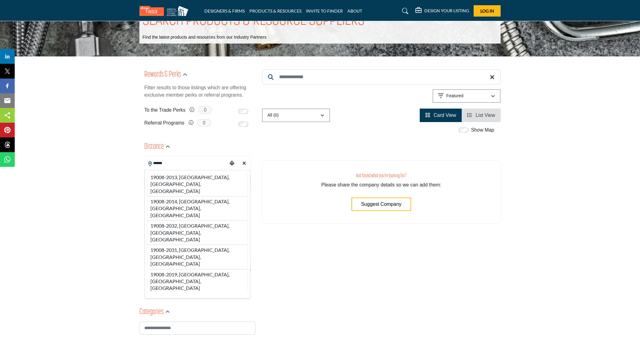 This screenshot has width=640, height=338. Describe the element at coordinates (445, 115) in the screenshot. I see `span: Card View` at that location.